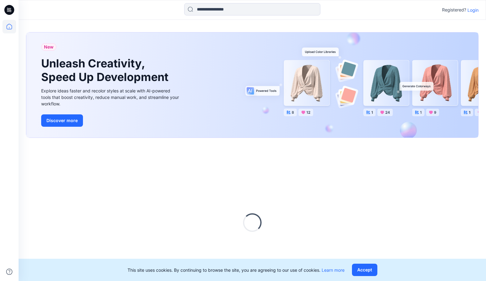  I want to click on p: This site uses cookies. By continuing to browse the site, you are agreeing to our use of cookies., so click(236, 270).